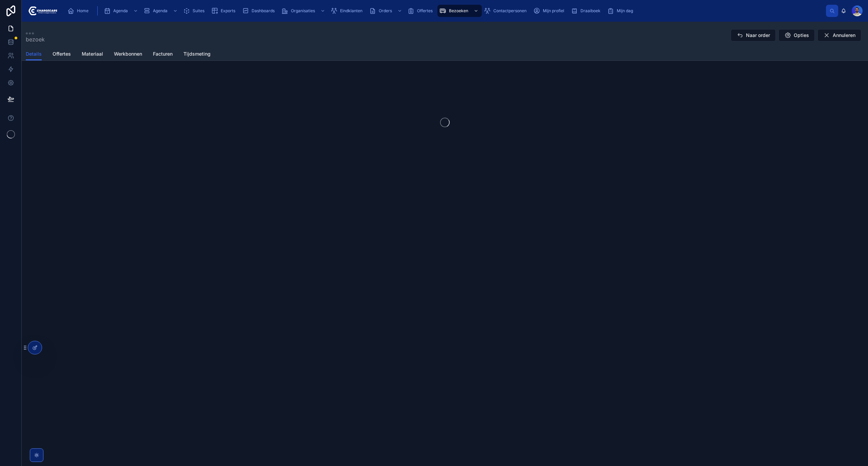  Describe the element at coordinates (303, 11) in the screenshot. I see `span: Organisaties` at that location.